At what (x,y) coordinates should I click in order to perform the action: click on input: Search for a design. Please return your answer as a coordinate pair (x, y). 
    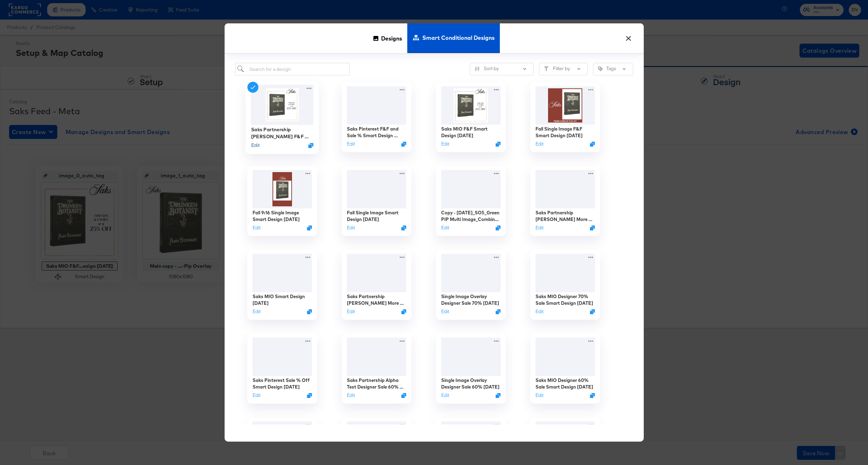
    Looking at the image, I should click on (293, 69).